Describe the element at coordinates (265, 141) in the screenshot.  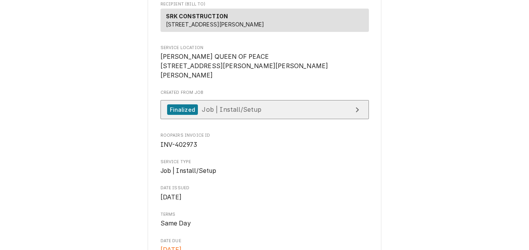
I see `div: Roopairs Invoice ID` at that location.